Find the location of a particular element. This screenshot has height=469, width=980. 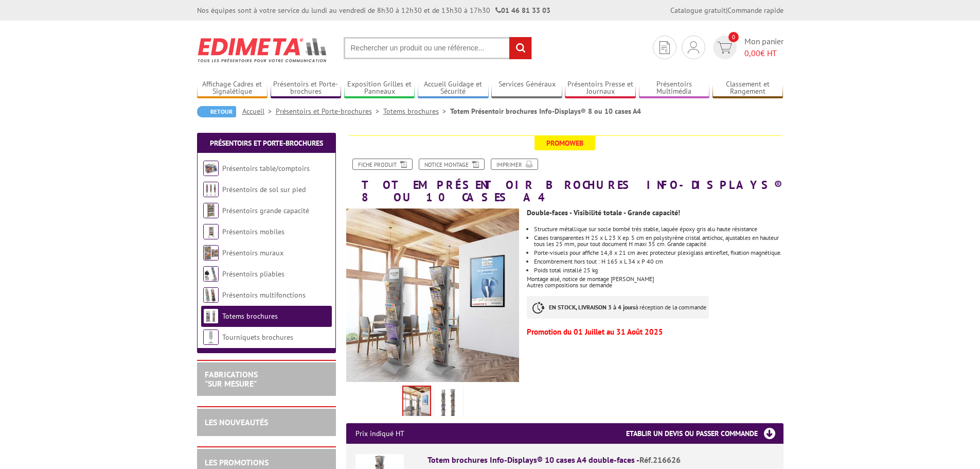

a: Exposition Grilles et Panneaux is located at coordinates (380, 88).